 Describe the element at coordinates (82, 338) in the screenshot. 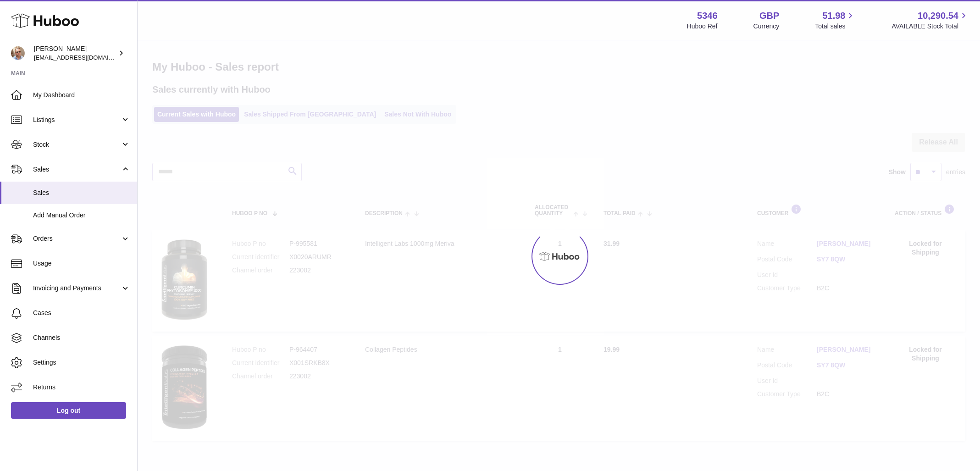

I see `span: Channels` at that location.